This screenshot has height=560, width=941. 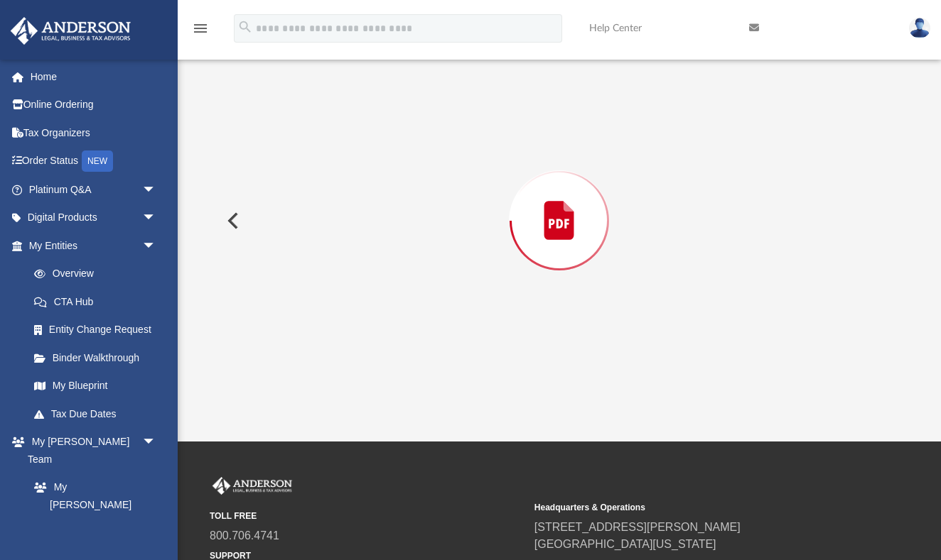 What do you see at coordinates (99, 331) in the screenshot?
I see `a: Entity Change Request` at bounding box center [99, 331].